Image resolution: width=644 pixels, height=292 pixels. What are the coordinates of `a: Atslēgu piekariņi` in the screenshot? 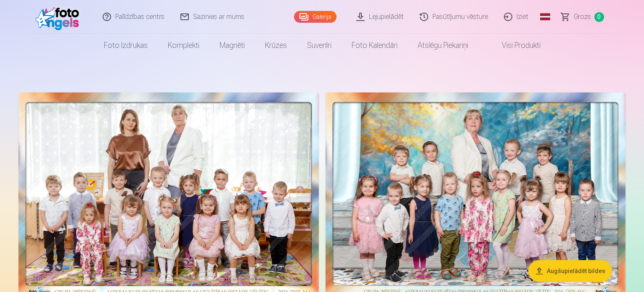 It's located at (443, 46).